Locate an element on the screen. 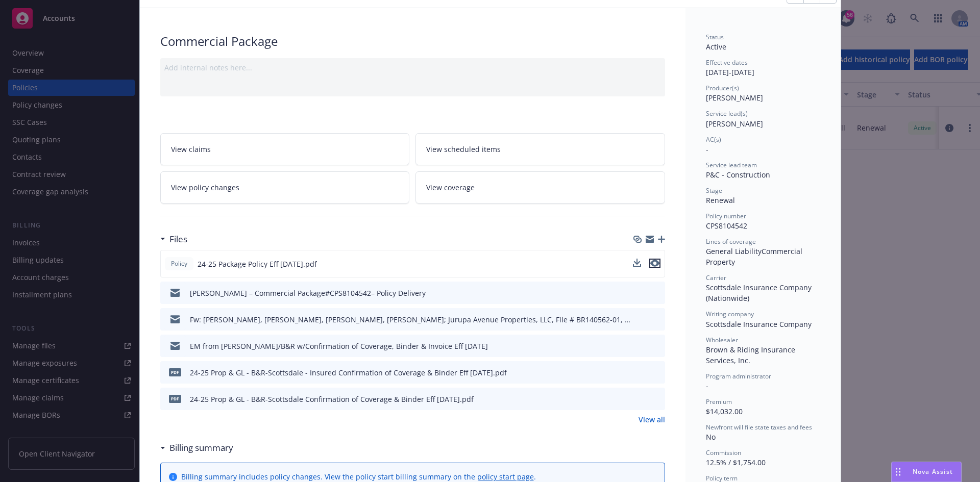  span: P&C - Construction is located at coordinates (738, 175).